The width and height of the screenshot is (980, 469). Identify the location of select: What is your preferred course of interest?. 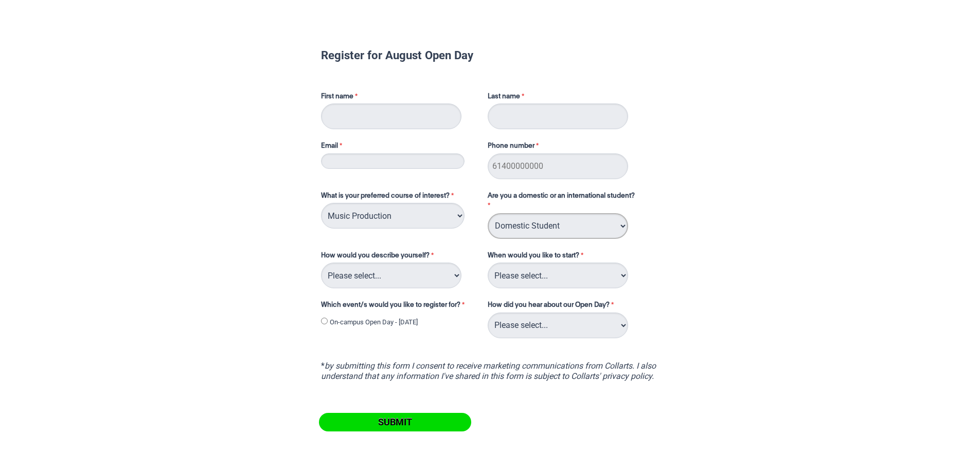
(393, 216).